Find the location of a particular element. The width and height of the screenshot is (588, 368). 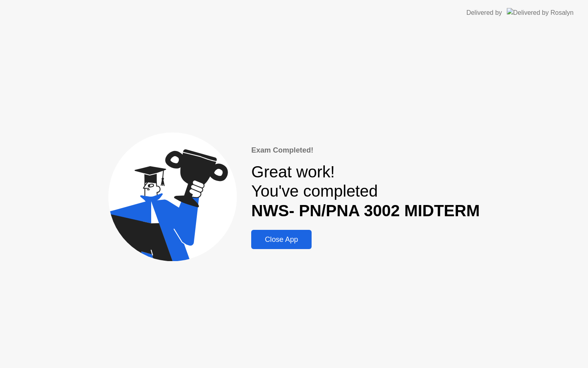

img: Delivered by Rosalyn is located at coordinates (540, 12).